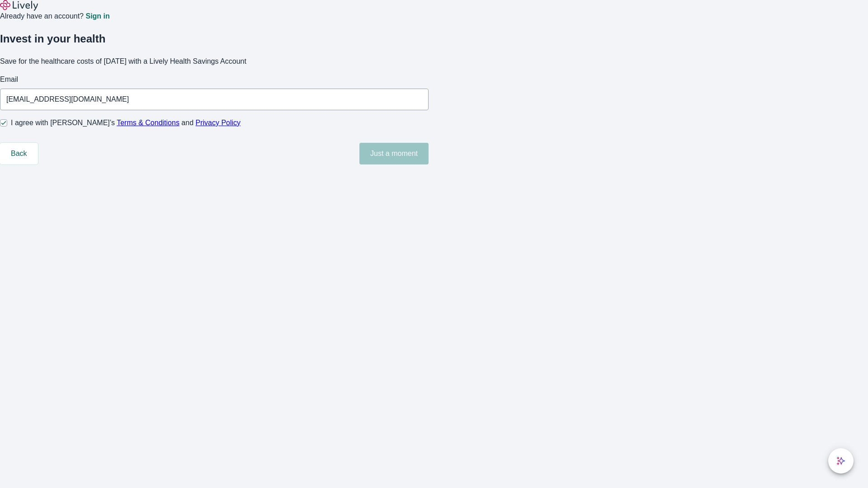  I want to click on a: Terms & Conditions, so click(147, 122).